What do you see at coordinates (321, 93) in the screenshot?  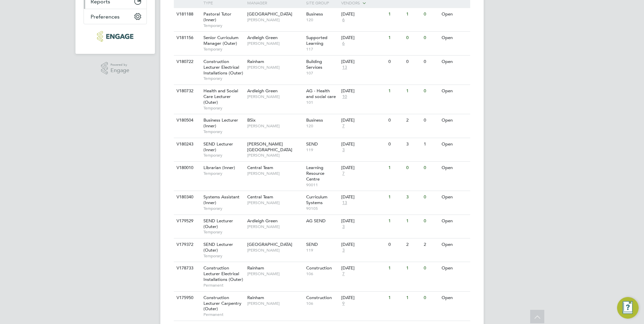 I see `span: AG - Health and social care` at bounding box center [321, 93].